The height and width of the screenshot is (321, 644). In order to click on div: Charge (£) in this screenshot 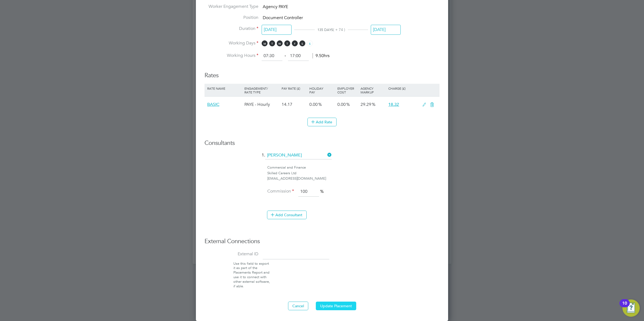, I will do `click(403, 88)`.